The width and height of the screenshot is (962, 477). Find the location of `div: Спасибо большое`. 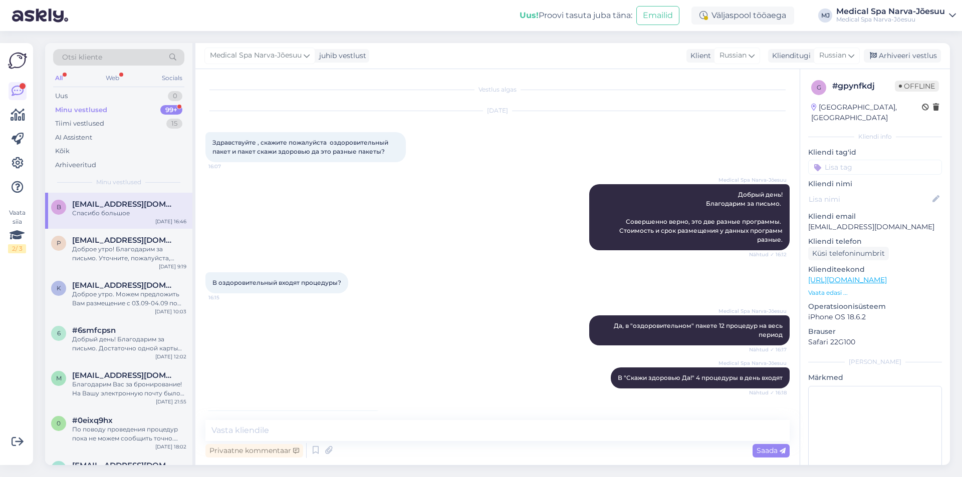

div: Спасибо большое is located at coordinates (129, 213).